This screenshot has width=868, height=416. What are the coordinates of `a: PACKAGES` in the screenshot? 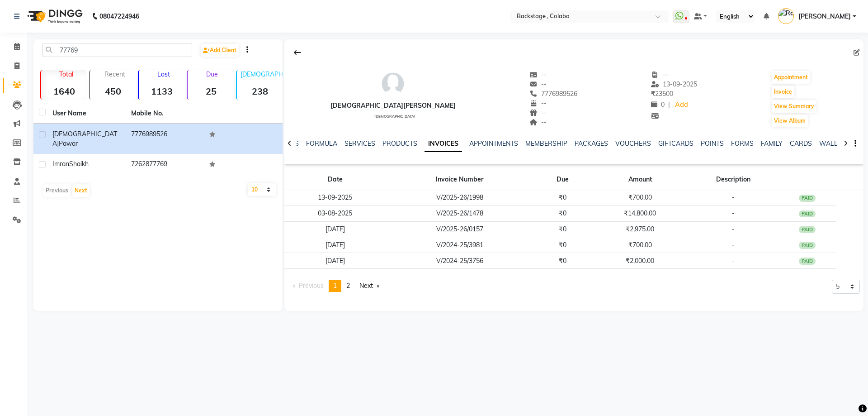 It's located at (591, 144).